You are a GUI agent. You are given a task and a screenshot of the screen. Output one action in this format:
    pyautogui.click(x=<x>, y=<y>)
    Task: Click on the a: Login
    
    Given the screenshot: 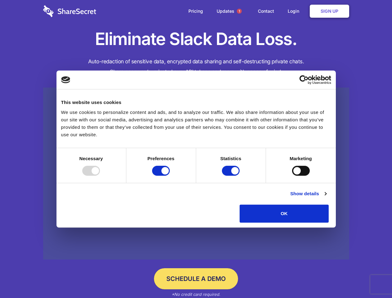 What is the action you would take?
    pyautogui.click(x=295, y=11)
    